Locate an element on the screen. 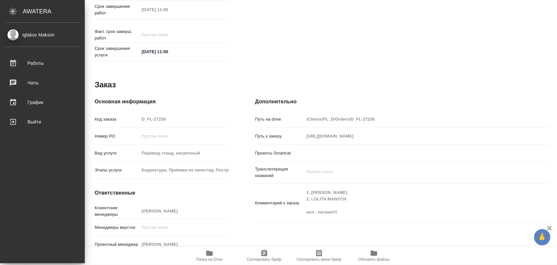 This screenshot has height=265, width=557. h4: Ответственные is located at coordinates (162, 193).